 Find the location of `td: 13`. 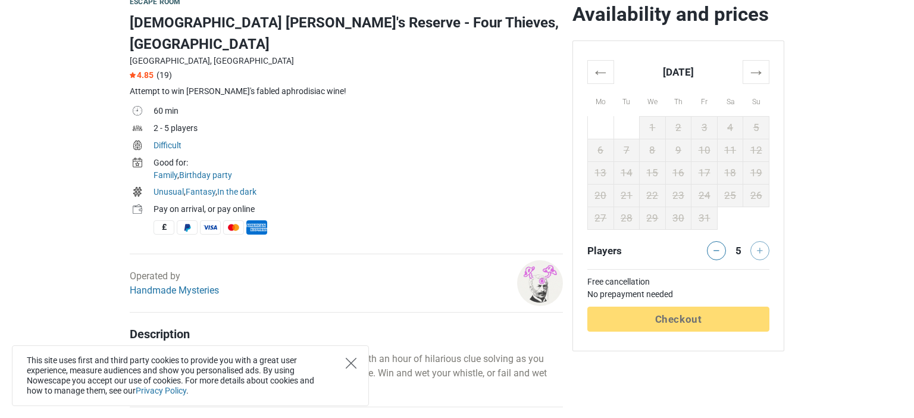

td: 13 is located at coordinates (601, 173).